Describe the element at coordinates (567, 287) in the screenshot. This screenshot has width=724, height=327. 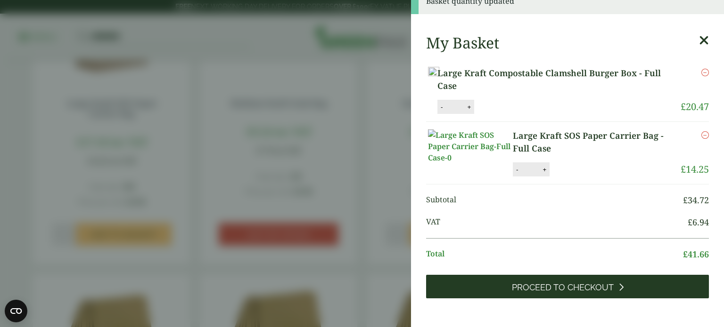
I see `a: Proceed to Checkout` at that location.